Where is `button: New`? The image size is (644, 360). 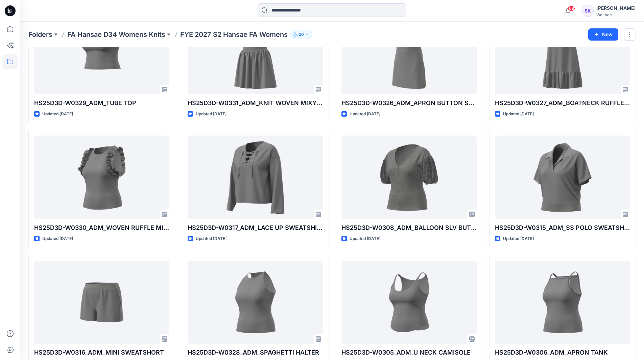
button: New is located at coordinates (603, 34).